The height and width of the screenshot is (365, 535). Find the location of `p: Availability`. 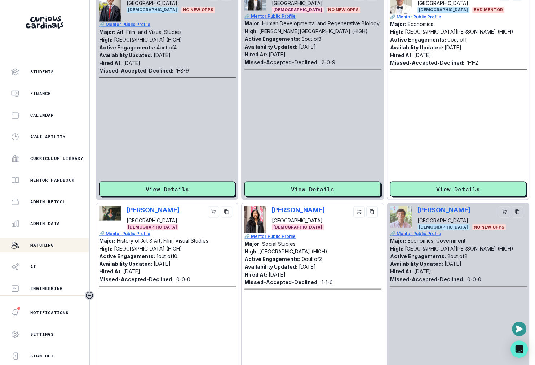

p: Availability is located at coordinates (48, 137).